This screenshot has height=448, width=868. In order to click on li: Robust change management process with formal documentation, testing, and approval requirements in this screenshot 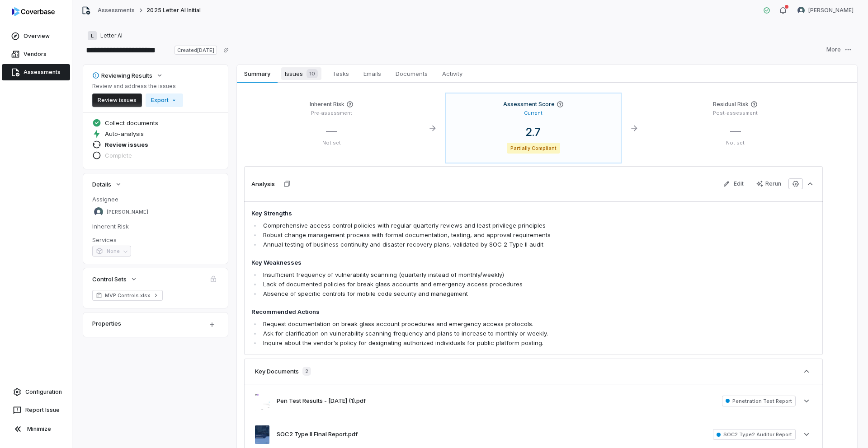, I will do `click(481, 235)`.